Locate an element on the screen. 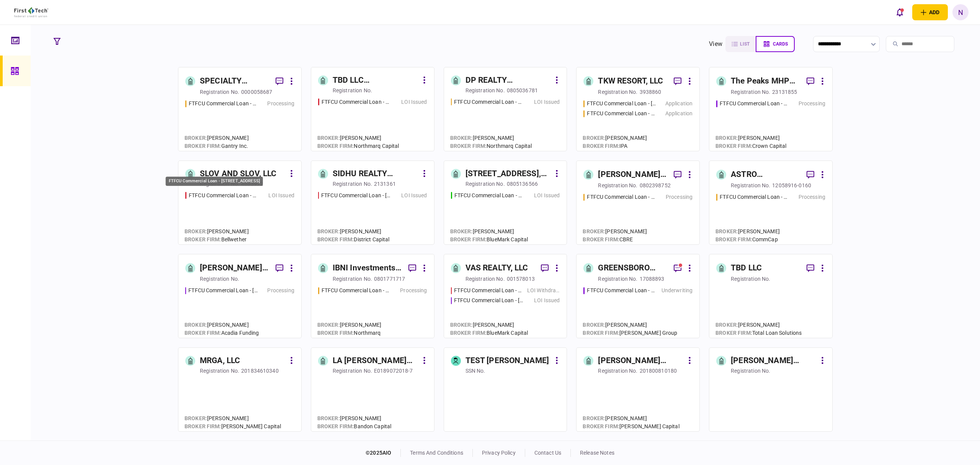 This screenshot has width=980, height=465. div: © 2025 AIO is located at coordinates (383, 453).